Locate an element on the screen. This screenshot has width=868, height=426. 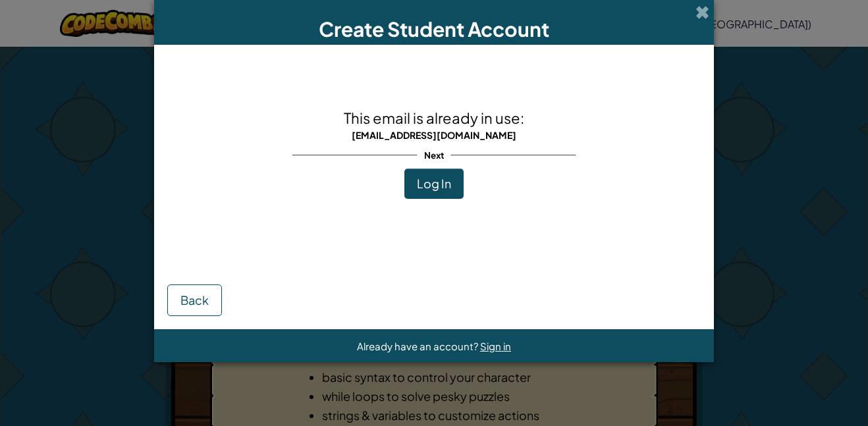
button: Log In is located at coordinates (434, 183).